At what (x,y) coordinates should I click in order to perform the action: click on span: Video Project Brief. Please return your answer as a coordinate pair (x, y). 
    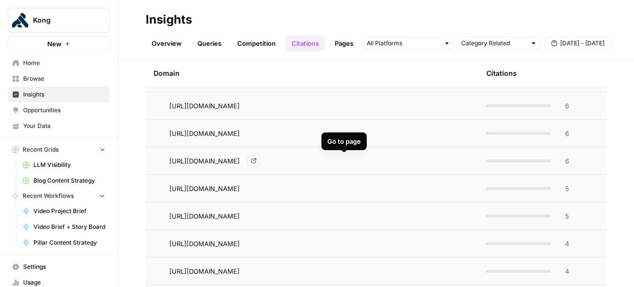
    Looking at the image, I should click on (69, 211).